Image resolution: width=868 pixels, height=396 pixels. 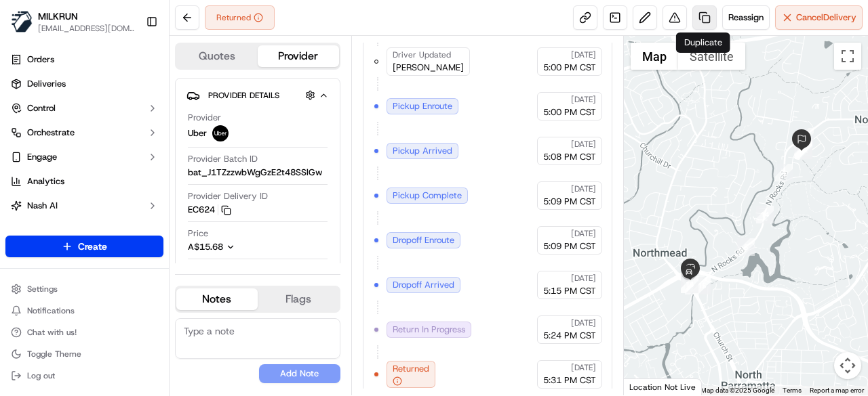 I want to click on button: Quotes, so click(x=217, y=56).